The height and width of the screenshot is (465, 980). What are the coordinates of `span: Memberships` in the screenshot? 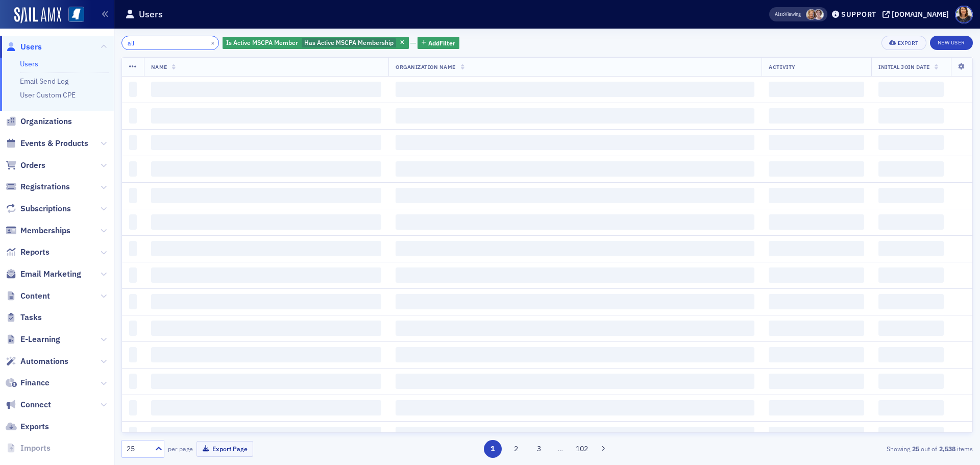 It's located at (45, 231).